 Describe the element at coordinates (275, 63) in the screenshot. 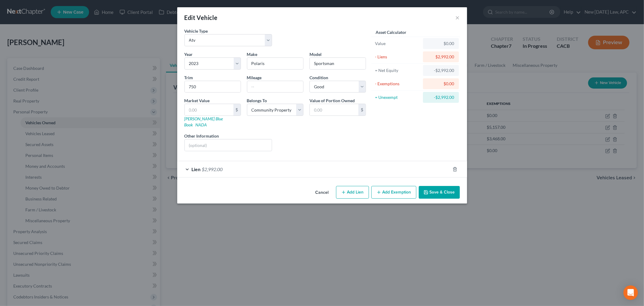

I see `input: ex. Nissan` at that location.